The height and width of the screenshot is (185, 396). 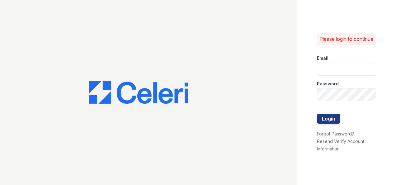 I want to click on a: Forgot Password?, so click(x=335, y=133).